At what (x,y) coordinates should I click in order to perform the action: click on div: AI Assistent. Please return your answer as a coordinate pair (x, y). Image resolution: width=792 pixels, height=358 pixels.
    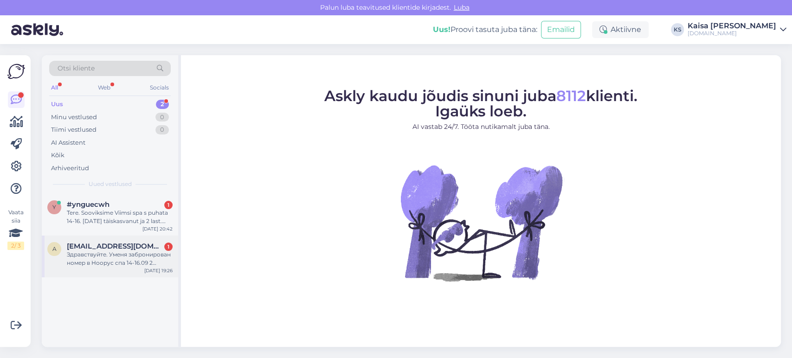
    Looking at the image, I should click on (68, 143).